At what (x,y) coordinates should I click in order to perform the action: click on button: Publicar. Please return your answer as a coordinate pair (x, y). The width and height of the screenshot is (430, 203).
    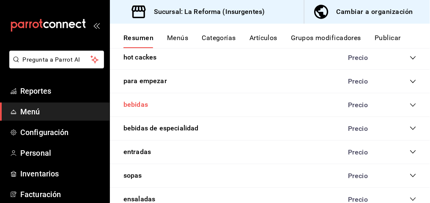
    Looking at the image, I should click on (387, 41).